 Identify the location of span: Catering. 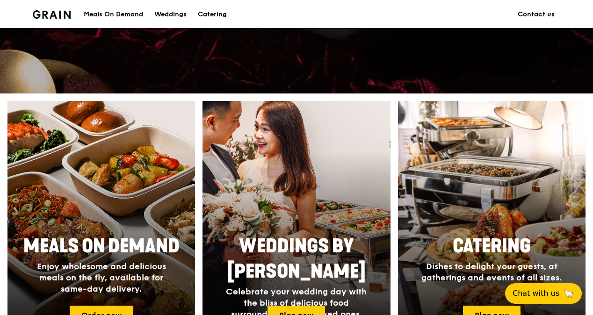
(491, 246).